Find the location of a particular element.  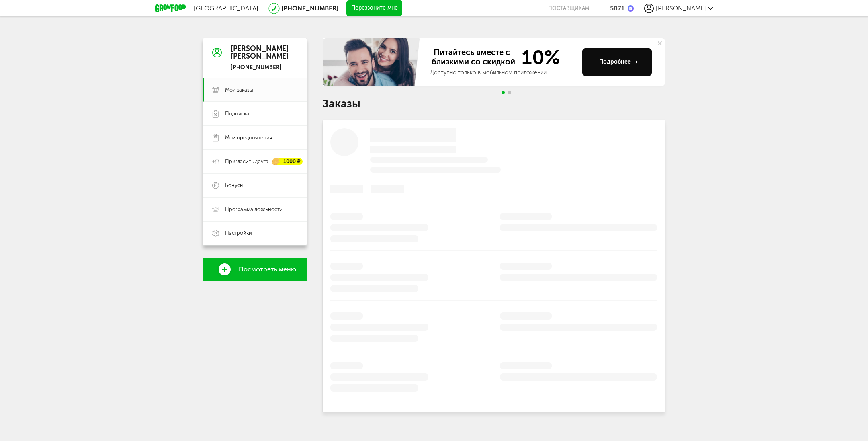

h1: Заказы is located at coordinates (494, 104).